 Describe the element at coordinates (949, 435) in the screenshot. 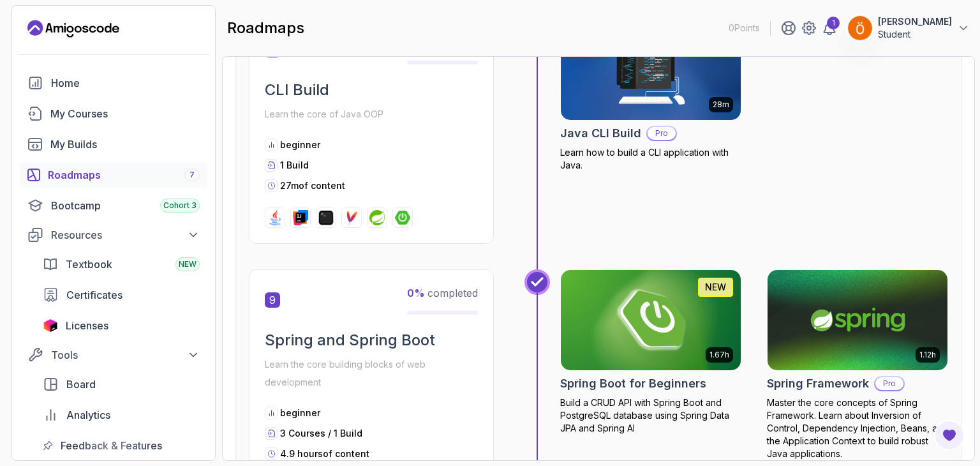

I see `button: Open Feedback Button` at that location.